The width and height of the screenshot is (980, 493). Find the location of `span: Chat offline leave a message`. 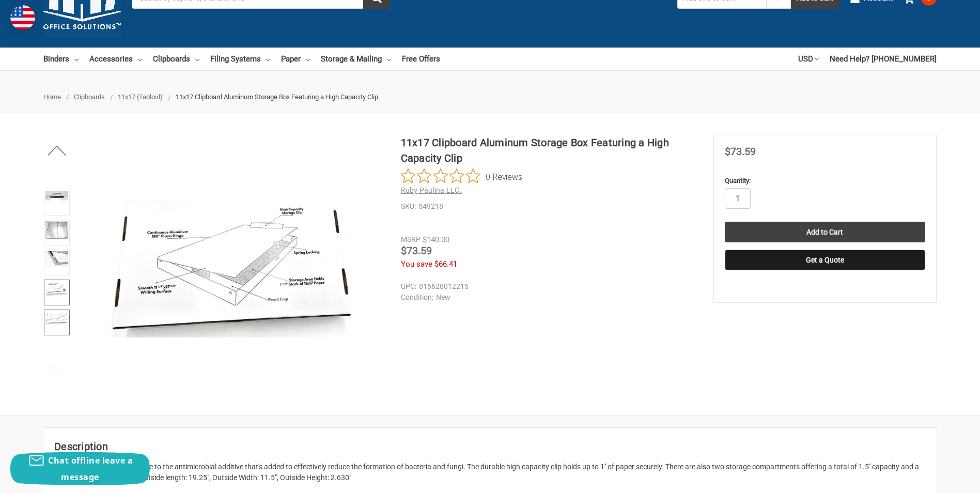

span: Chat offline leave a message is located at coordinates (91, 469).